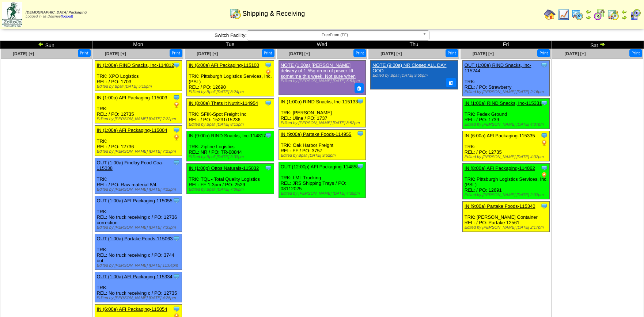  What do you see at coordinates (635, 15) in the screenshot?
I see `img: calendarcustomer.gif` at bounding box center [635, 15].